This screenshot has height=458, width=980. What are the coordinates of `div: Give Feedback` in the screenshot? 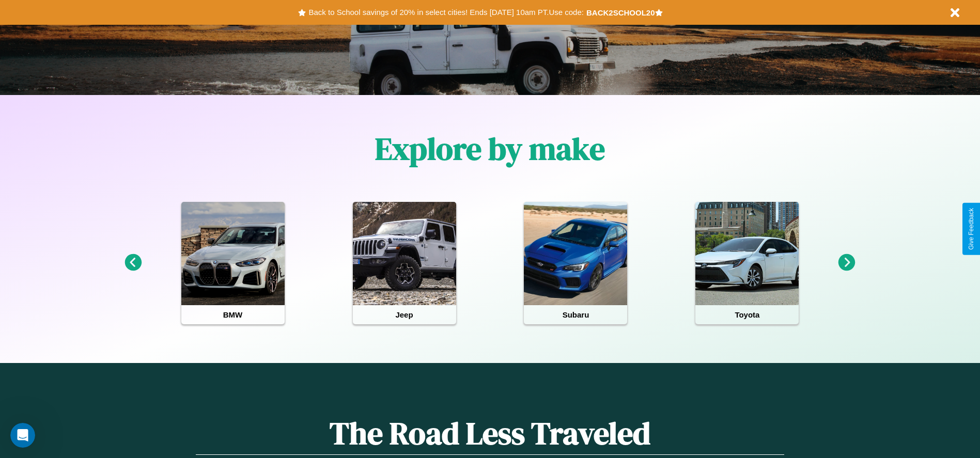 It's located at (971, 229).